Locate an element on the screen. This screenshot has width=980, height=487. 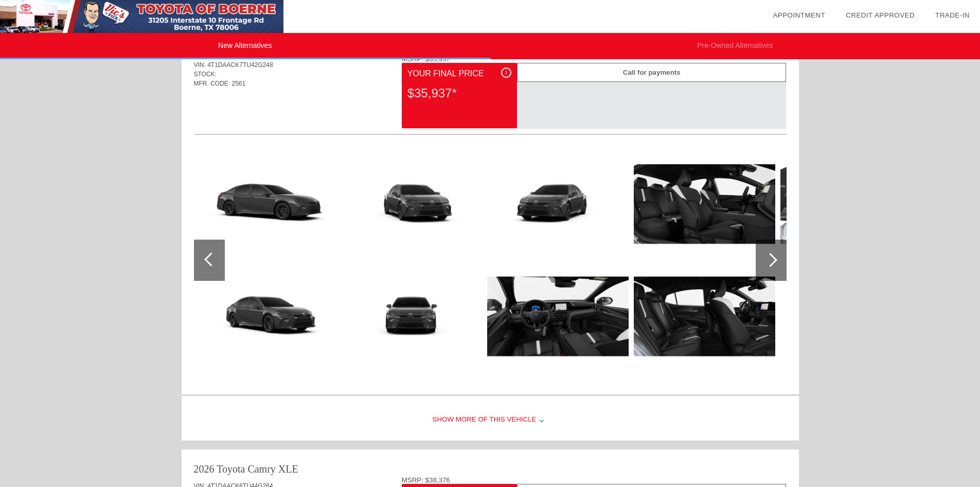
img: 1.png is located at coordinates (851, 316).